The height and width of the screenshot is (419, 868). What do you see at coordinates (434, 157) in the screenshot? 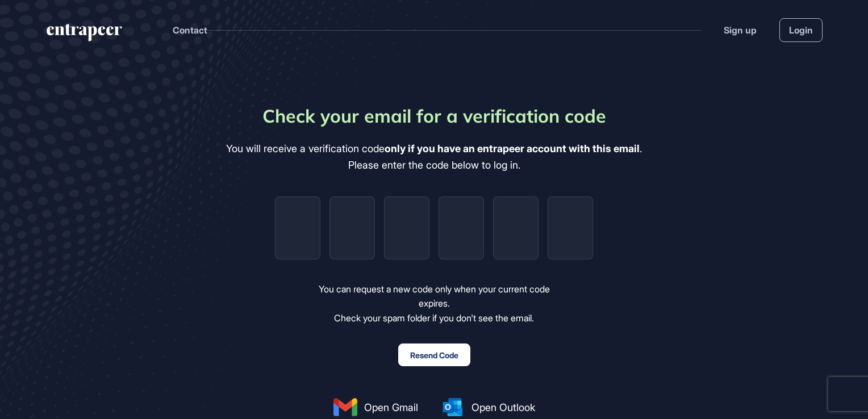
I see `div: You will receive a verification code . Please enter the code below to log in.` at bounding box center [434, 157].